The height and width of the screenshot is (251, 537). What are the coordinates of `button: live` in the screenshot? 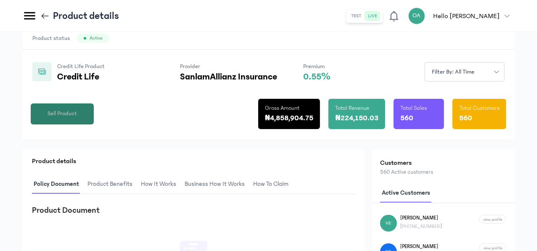 It's located at (373, 16).